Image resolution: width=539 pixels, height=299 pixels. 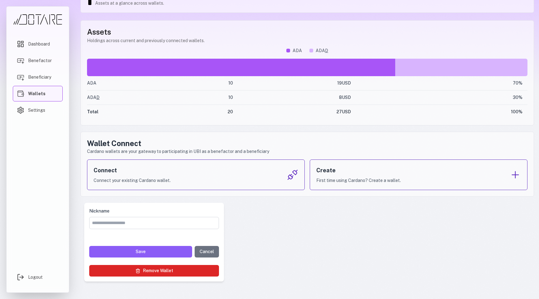 What do you see at coordinates (138, 83) in the screenshot?
I see `td: ADA` at bounding box center [138, 83].